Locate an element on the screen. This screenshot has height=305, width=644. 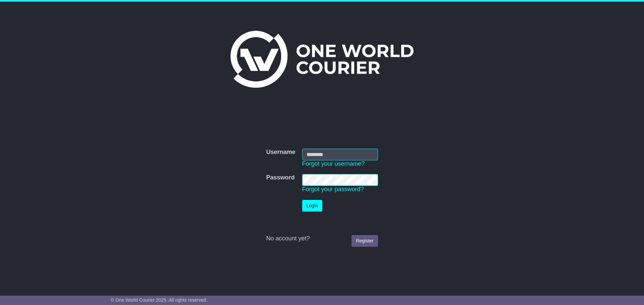
img: One World is located at coordinates (322, 59).